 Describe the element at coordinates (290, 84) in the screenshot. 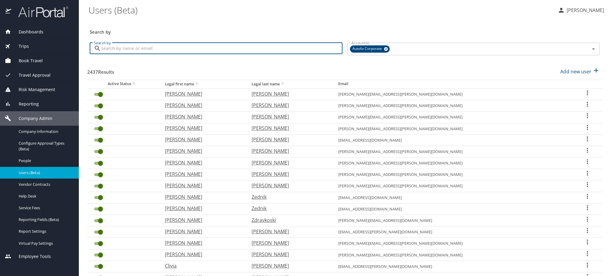

I see `th: Legal last name` at that location.